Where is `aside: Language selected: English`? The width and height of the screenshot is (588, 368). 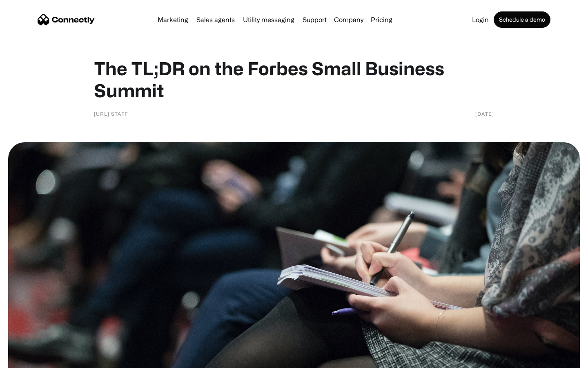
aside: Language selected: English is located at coordinates (29, 359).